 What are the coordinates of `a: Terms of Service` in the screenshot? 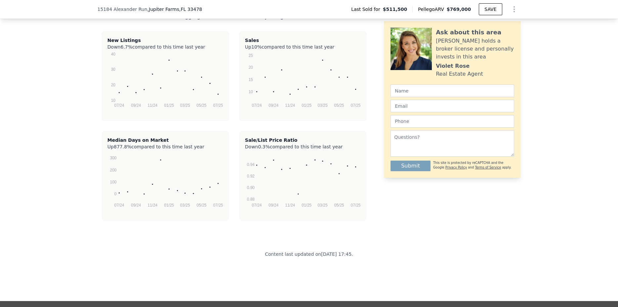 It's located at (487, 167).